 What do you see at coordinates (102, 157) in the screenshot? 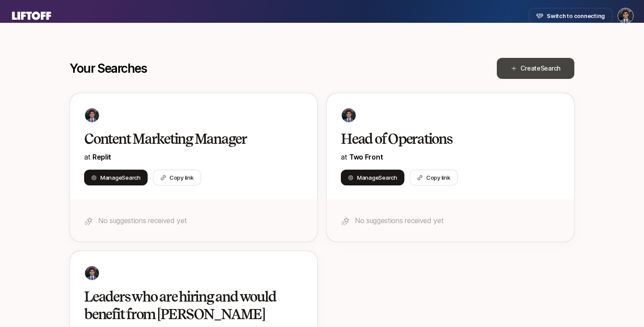
I see `a: Replit` at bounding box center [102, 157].